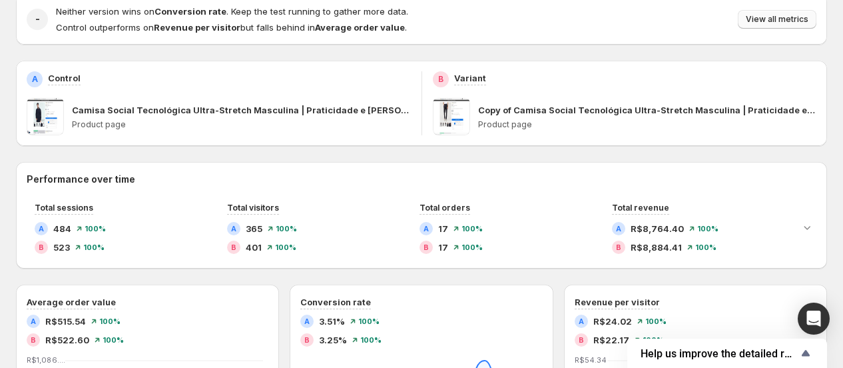 This screenshot has width=843, height=368. I want to click on span: Total sessions, so click(64, 207).